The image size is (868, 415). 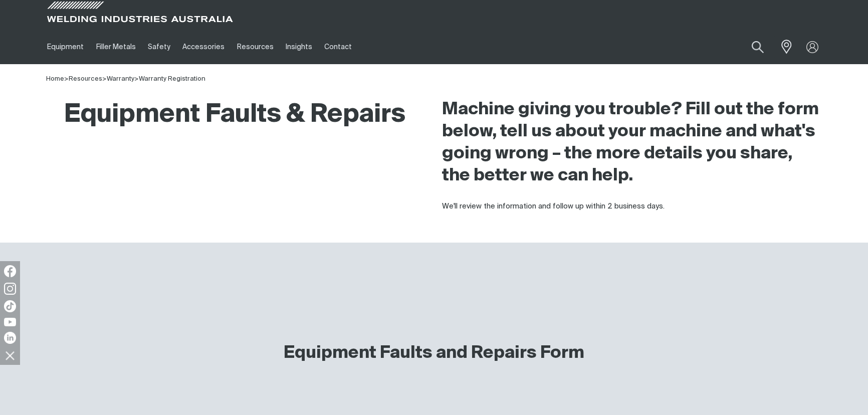 I want to click on nav: Main, so click(x=336, y=46).